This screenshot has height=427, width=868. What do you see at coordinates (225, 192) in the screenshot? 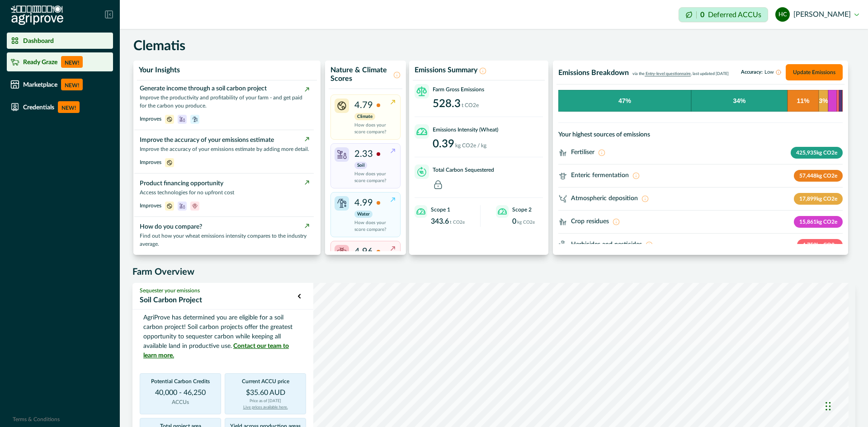
I see `p: Access technologies for no upfront cost` at bounding box center [225, 192].